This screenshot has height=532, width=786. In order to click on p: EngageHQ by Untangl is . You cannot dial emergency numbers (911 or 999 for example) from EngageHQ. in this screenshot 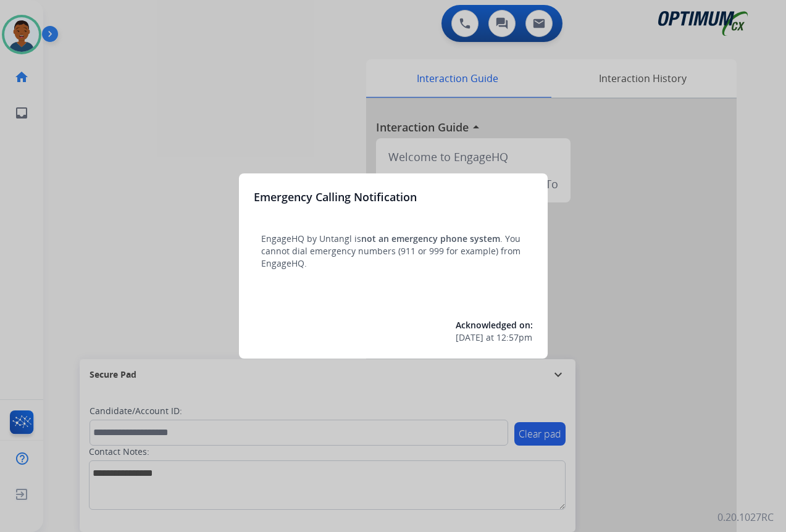, I will do `click(393, 251)`.